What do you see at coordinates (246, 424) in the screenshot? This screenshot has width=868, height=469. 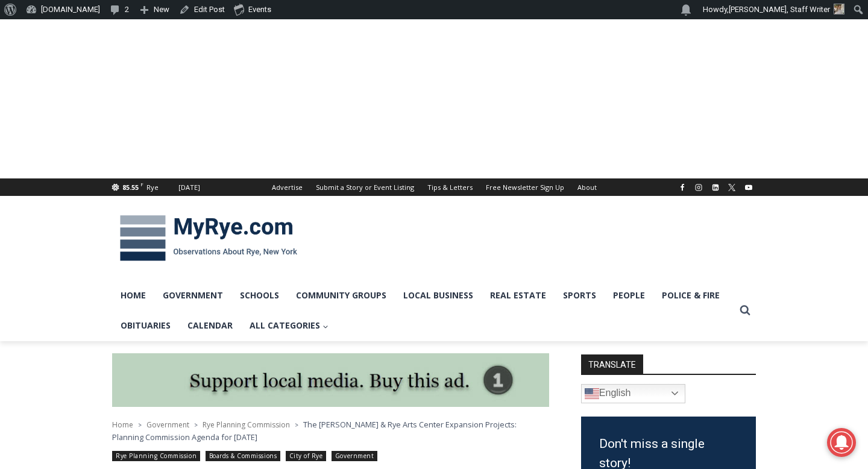 I see `span: Rye Planning Commission` at bounding box center [246, 424].